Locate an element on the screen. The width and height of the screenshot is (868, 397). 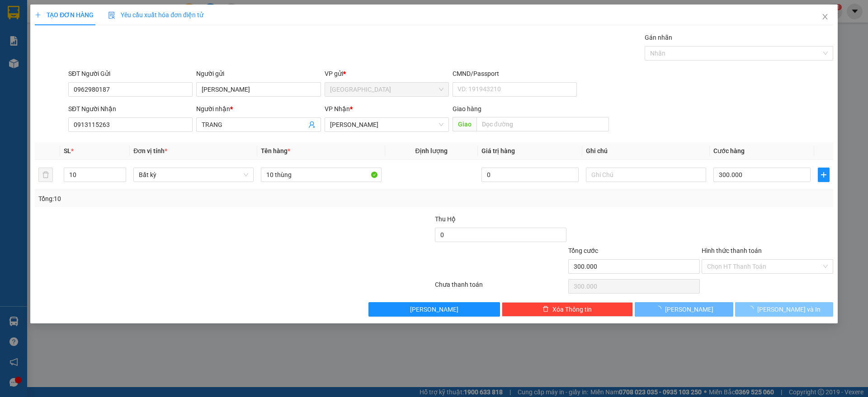
input: 0 is located at coordinates (530, 175).